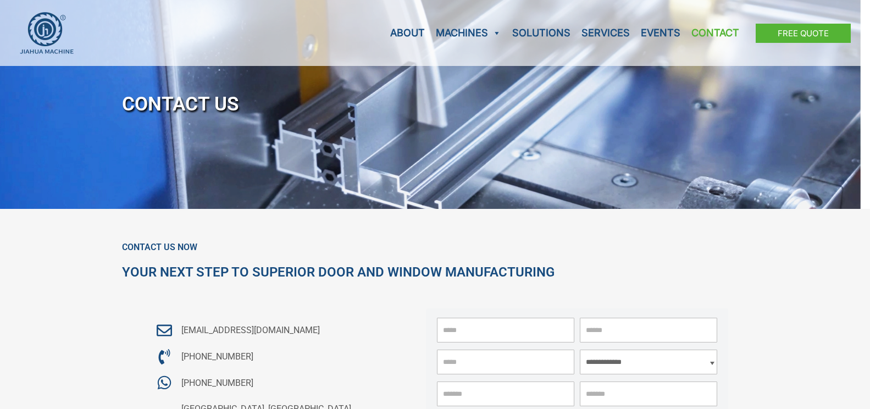 This screenshot has height=409, width=870. What do you see at coordinates (435, 247) in the screenshot?
I see `h6: Contact Us Now` at bounding box center [435, 247].